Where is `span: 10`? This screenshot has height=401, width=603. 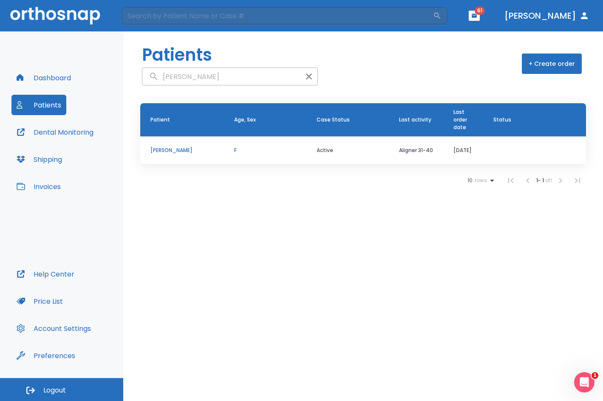 span: 10 is located at coordinates (470, 181).